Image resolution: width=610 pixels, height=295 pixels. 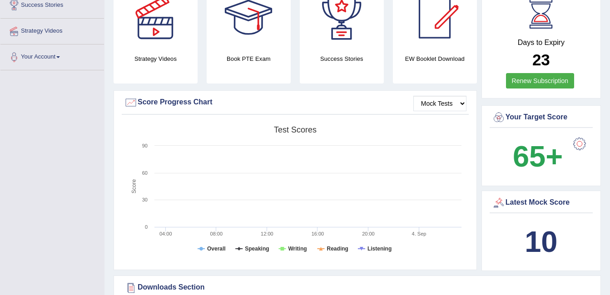 What do you see at coordinates (134, 187) in the screenshot?
I see `tspan: Score` at bounding box center [134, 187].